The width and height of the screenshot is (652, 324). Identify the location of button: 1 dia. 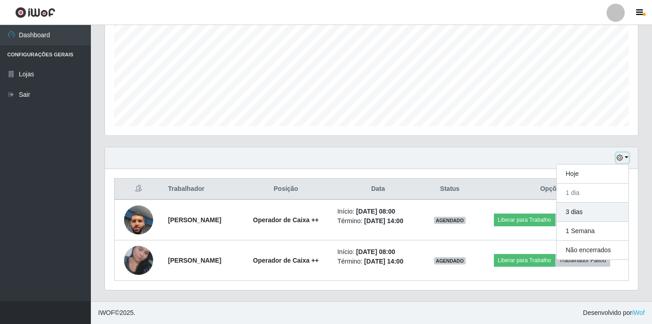
(593, 193).